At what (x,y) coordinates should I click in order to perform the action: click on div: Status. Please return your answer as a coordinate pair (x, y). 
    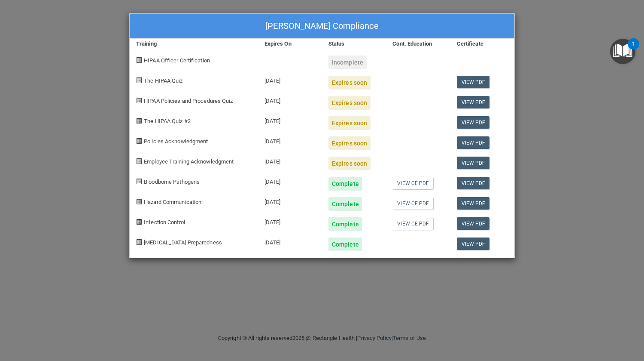
    Looking at the image, I should click on (354, 44).